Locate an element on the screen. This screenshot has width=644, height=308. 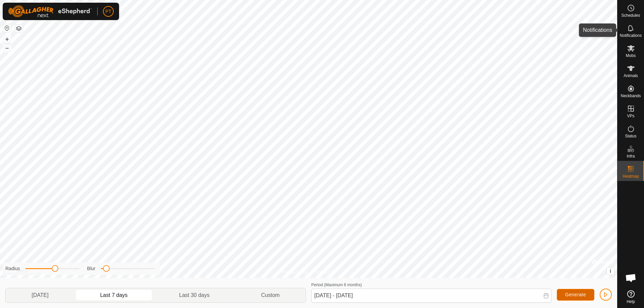
span: Notifications is located at coordinates (630, 35).